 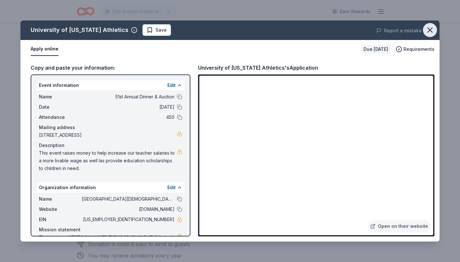 I want to click on div: Organization information, so click(x=110, y=187).